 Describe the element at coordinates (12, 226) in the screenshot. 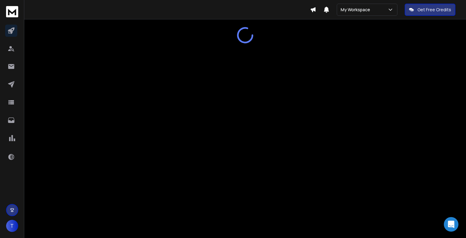

I see `span: T` at that location.